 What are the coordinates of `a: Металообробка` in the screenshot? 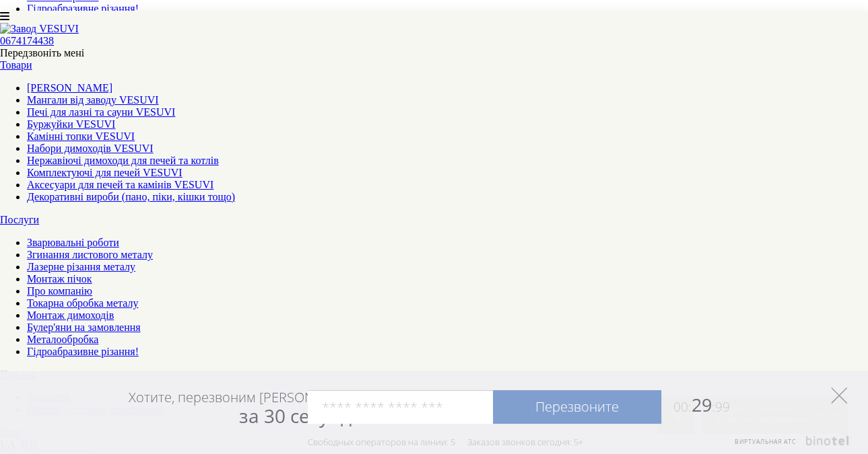 It's located at (62, 339).